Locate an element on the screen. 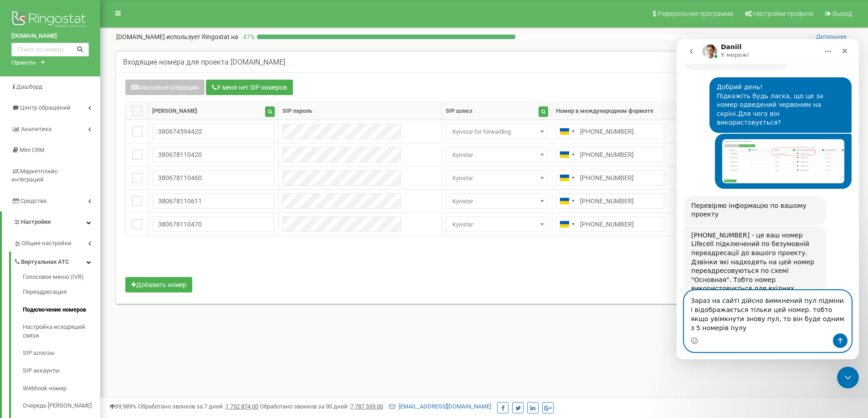  img: Profile image for Daniil is located at coordinates (33, 12).